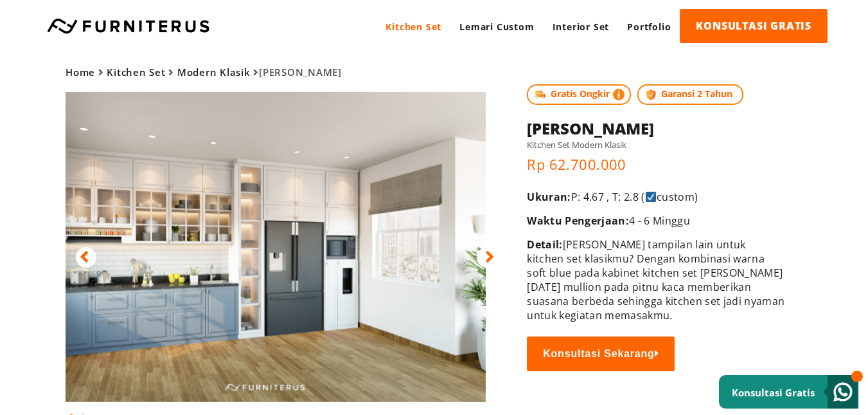 The image size is (868, 415). I want to click on span: Ukuran:, so click(549, 197).